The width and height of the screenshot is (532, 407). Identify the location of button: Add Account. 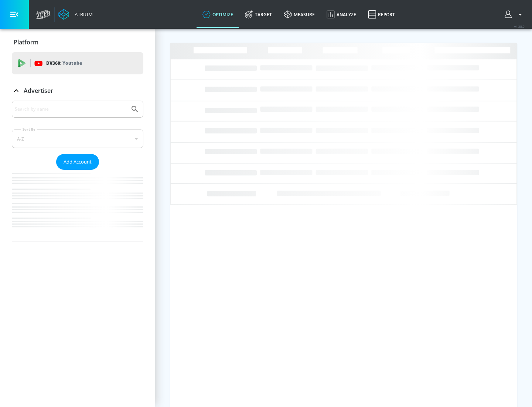
(77, 161).